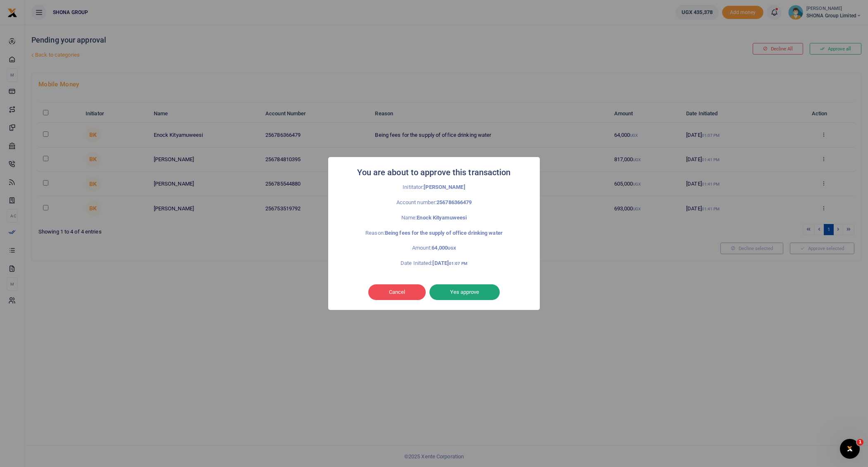 The height and width of the screenshot is (467, 868). Describe the element at coordinates (444, 232) in the screenshot. I see `strong: Being fees for the supply of office drinking water` at that location.